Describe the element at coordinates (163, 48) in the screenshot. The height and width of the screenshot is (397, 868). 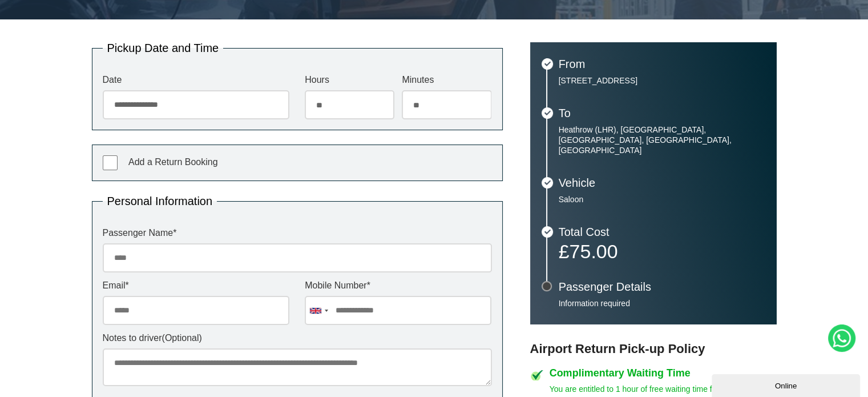
I see `legend: Pickup Date and Time` at that location.